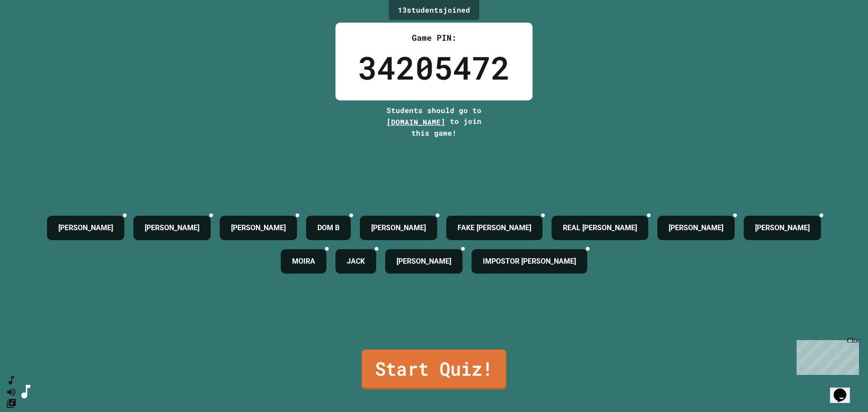  What do you see at coordinates (356, 261) in the screenshot?
I see `h4: JACK` at bounding box center [356, 261].